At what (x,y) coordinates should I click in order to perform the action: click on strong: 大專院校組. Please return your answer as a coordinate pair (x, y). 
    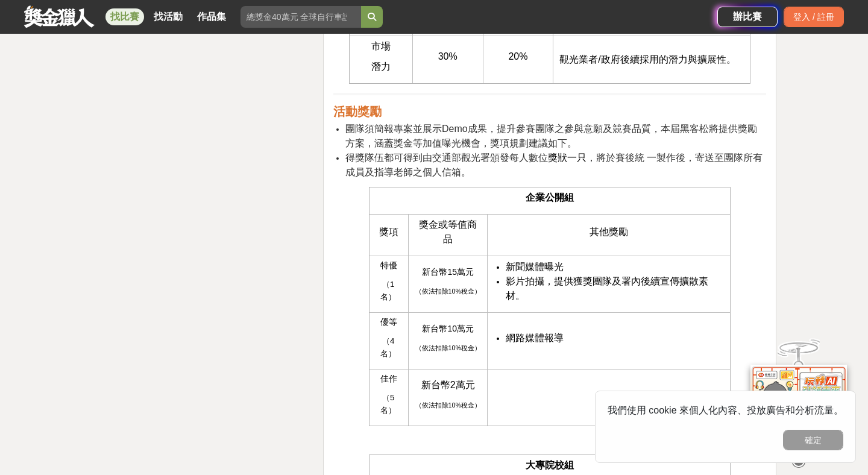
    Looking at the image, I should click on (550, 465).